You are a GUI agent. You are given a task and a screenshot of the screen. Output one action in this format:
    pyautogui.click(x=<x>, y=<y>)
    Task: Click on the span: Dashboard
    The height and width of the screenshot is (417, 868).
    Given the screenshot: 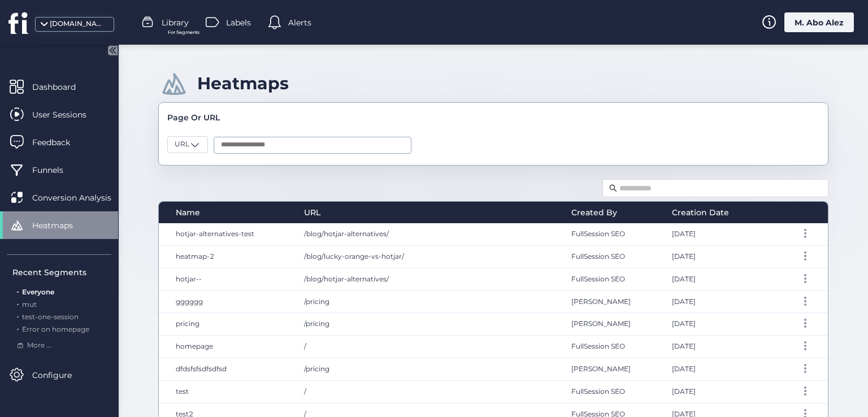 What is the action you would take?
    pyautogui.click(x=62, y=87)
    